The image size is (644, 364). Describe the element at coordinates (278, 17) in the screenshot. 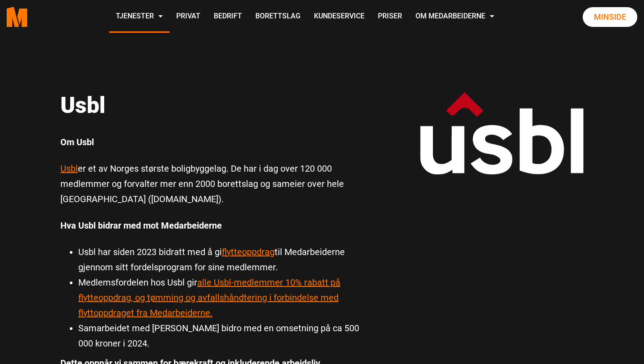

I see `a: Borettslag` at that location.